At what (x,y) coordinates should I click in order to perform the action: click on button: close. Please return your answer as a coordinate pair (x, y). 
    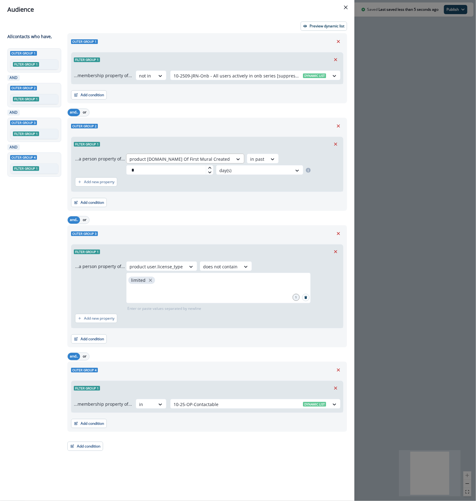
    Looking at the image, I should click on (150, 280).